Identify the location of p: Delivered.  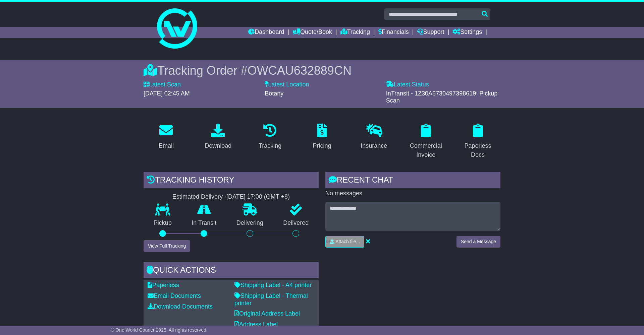
(296, 223).